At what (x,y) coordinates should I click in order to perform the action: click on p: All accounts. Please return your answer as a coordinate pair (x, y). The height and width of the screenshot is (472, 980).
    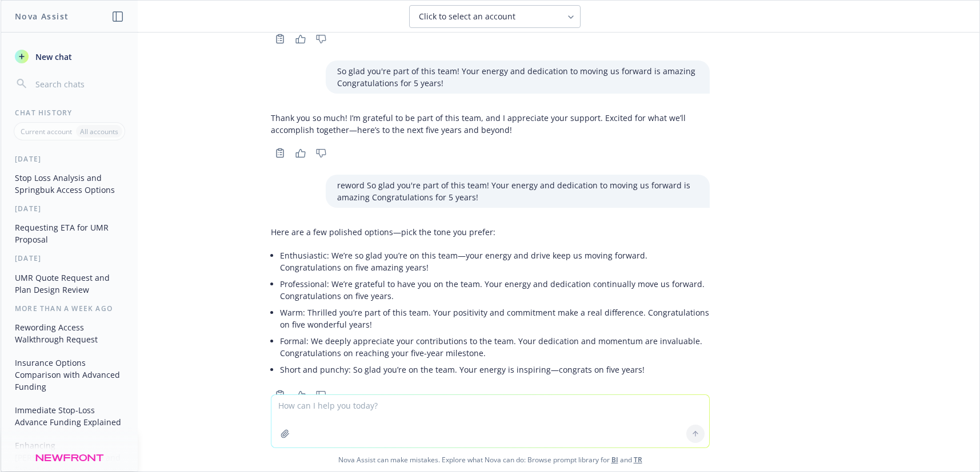
    Looking at the image, I should click on (98, 131).